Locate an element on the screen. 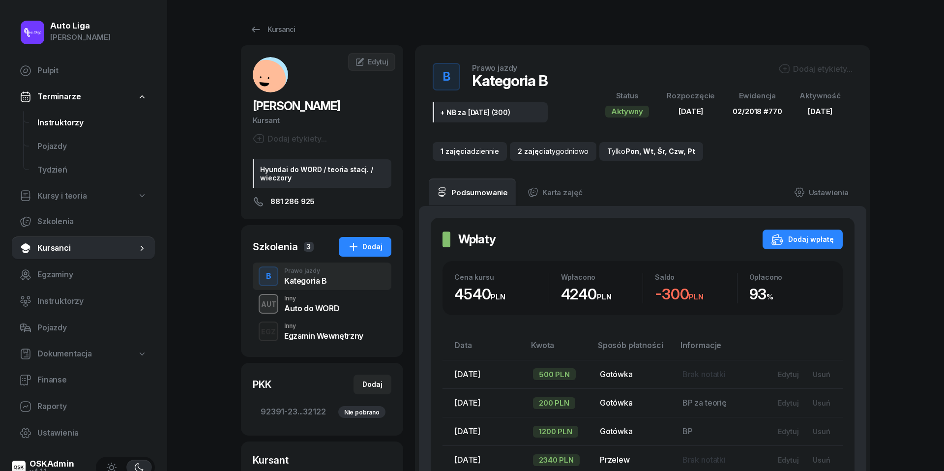 Image resolution: width=944 pixels, height=471 pixels. button: BPrawo jazdyKategoria B is located at coordinates (322, 276).